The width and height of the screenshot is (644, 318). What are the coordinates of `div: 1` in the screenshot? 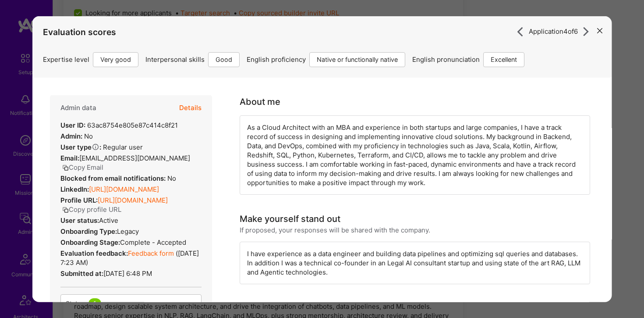 It's located at (94, 303).